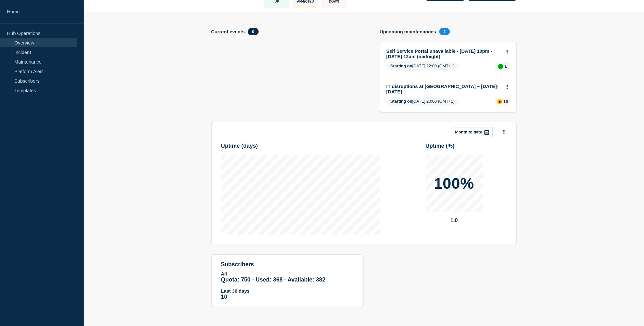 The height and width of the screenshot is (326, 644). What do you see at coordinates (239, 146) in the screenshot?
I see `h3: Uptime ( days )` at bounding box center [239, 146].